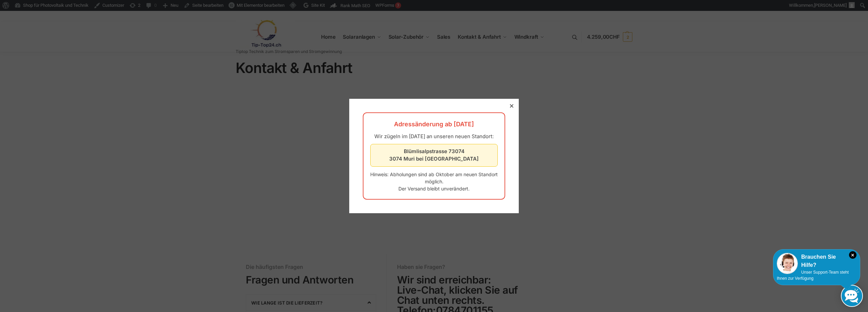  I want to click on i: Schließen, so click(853, 255).